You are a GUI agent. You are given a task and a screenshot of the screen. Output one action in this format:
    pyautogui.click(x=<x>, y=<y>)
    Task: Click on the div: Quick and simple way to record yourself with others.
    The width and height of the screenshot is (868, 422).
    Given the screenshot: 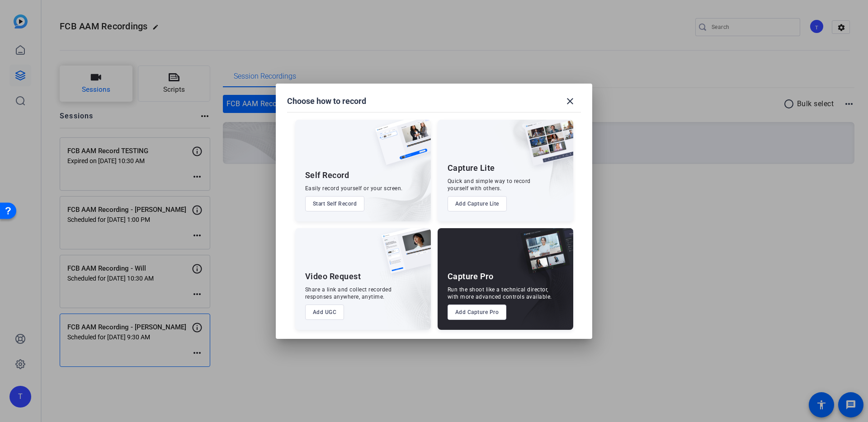 What is the action you would take?
    pyautogui.click(x=489, y=184)
    